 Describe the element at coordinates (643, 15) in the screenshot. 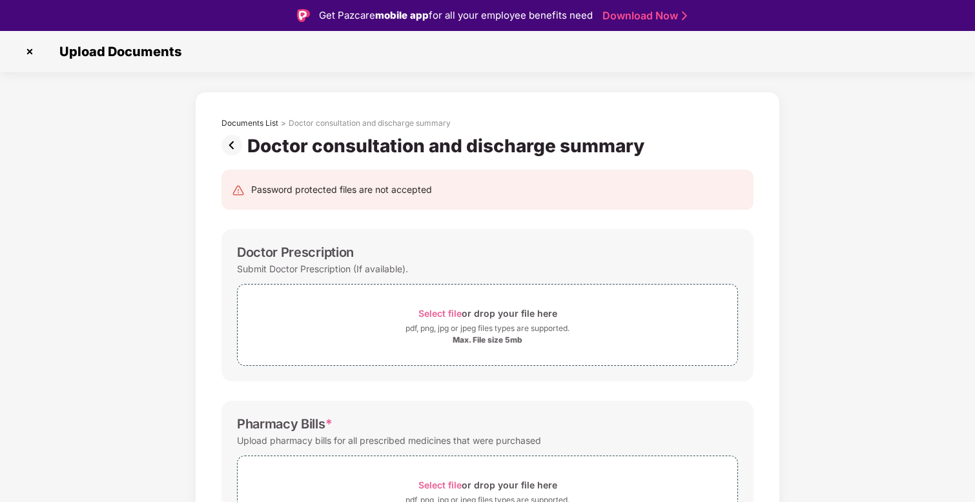

I see `a: Download Now` at that location.